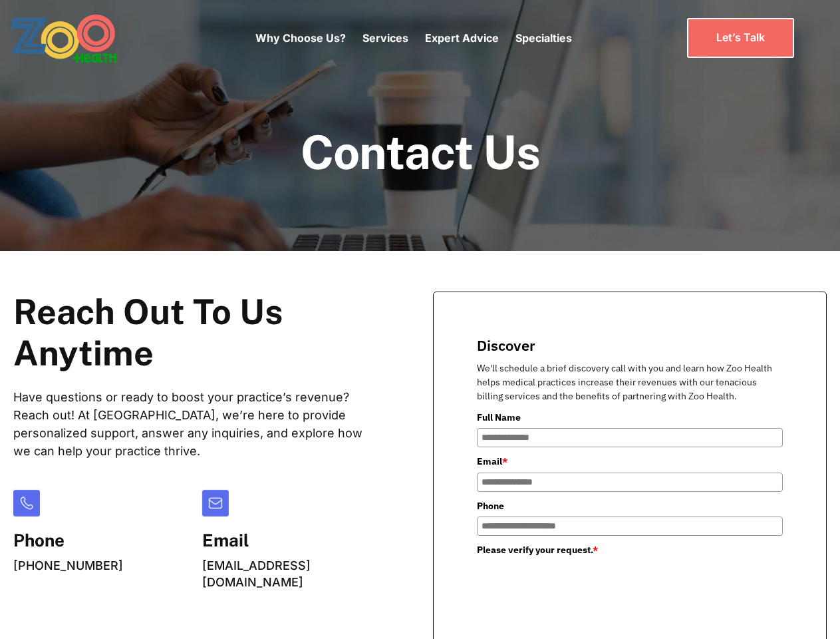  Describe the element at coordinates (630, 550) in the screenshot. I see `label: Please verify your request.` at that location.